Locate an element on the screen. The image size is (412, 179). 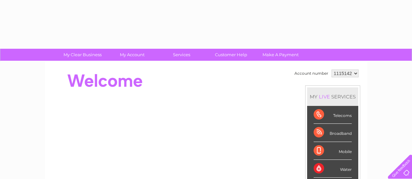
div: Broadband is located at coordinates (332, 133).